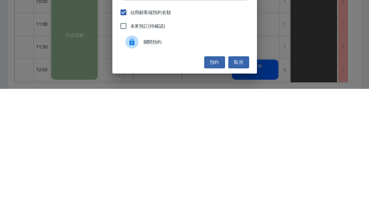 The height and width of the screenshot is (218, 369). Describe the element at coordinates (132, 66) in the screenshot. I see `label: 服務時長` at that location.